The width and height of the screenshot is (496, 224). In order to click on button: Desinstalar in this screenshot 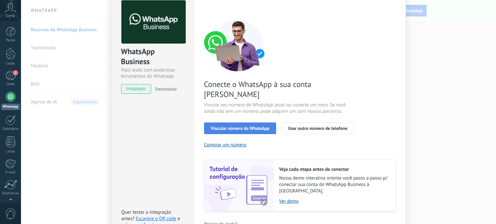, I will do `click(165, 89)`.